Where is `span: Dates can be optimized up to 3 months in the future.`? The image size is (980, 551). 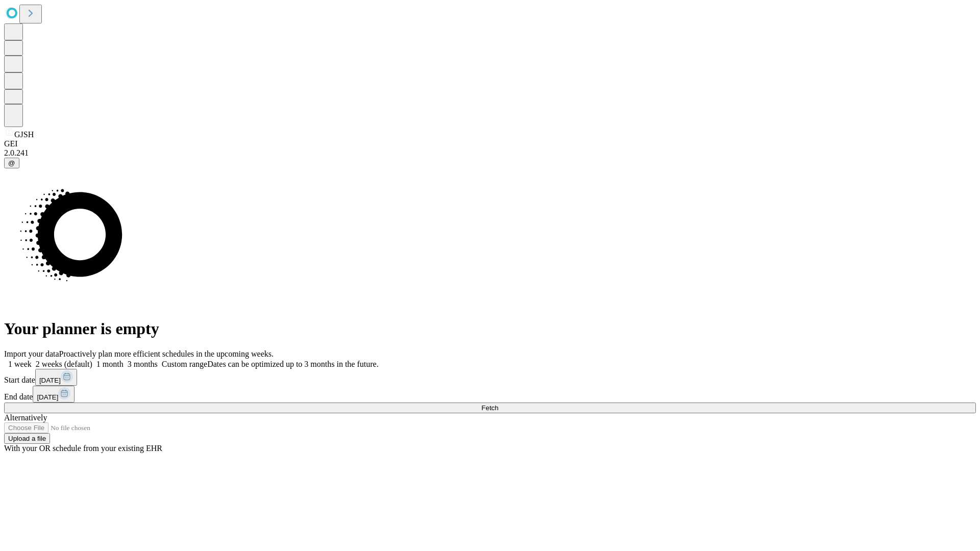 span: Dates can be optimized up to 3 months in the future. is located at coordinates (293, 363).